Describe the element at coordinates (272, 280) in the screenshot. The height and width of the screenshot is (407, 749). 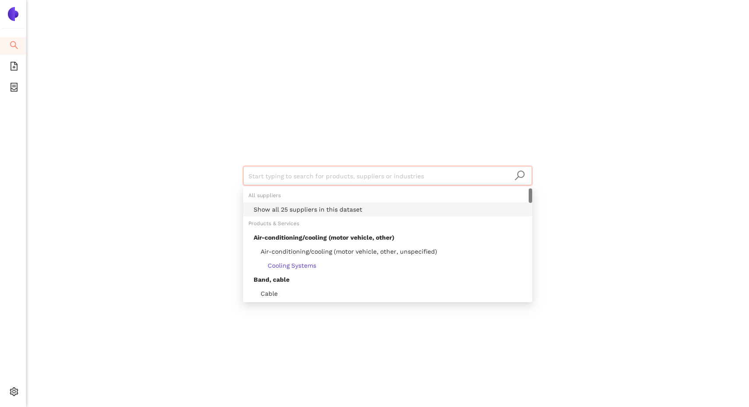
I see `span: Band, cable` at that location.